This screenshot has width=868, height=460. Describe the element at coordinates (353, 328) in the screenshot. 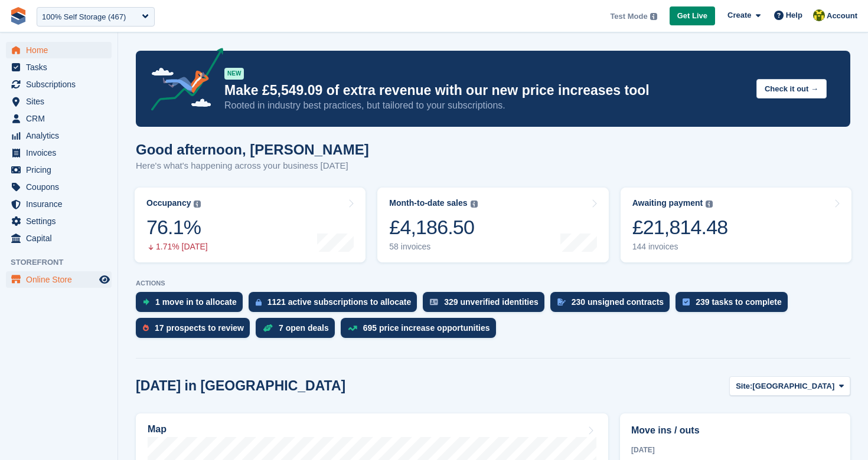

I see `img: price_increase_opportunities-93ffe204e8149a01c8c9dc8f82e8f89637d9d84a8eef4429ea346261dce0b2c0.svg` at that location.